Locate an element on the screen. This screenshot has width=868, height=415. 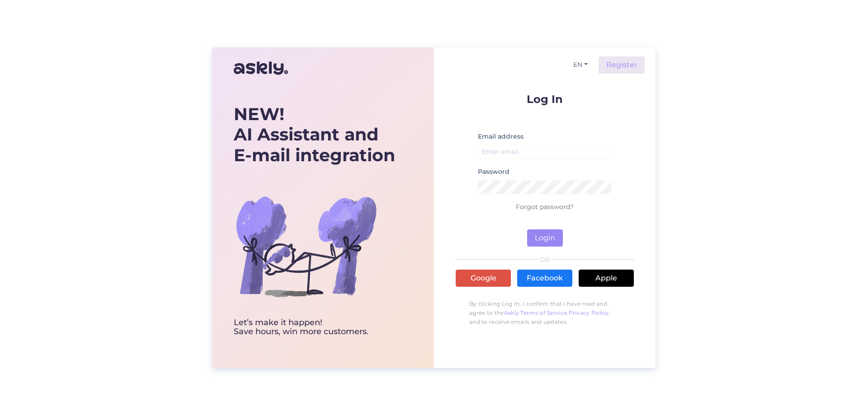
a: Register is located at coordinates (622, 65).